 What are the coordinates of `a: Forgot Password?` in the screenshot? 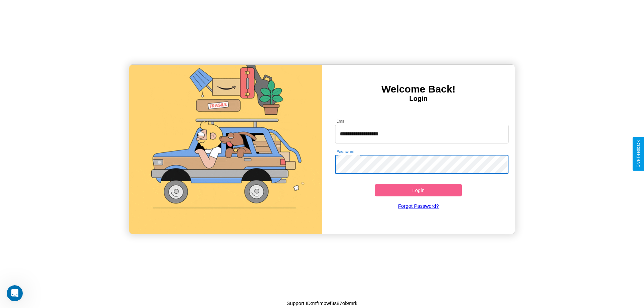 It's located at (419, 206).